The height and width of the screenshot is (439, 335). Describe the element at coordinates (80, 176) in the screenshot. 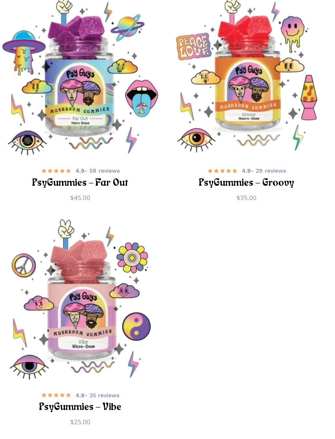

I see `a: 4.9- 58 reviews PsyGummies – Far Out` at that location.